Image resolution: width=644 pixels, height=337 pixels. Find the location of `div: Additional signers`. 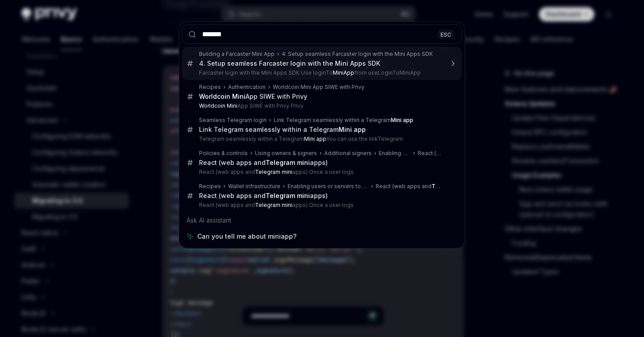

div: Additional signers is located at coordinates (348, 153).